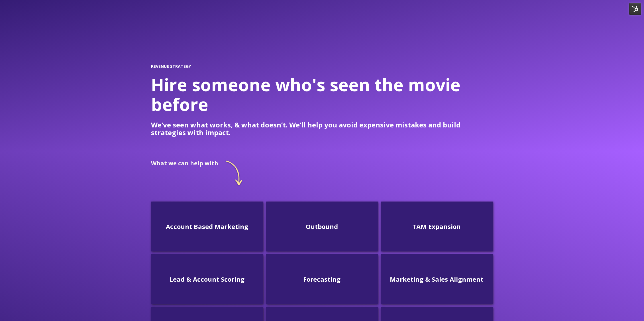 This screenshot has height=321, width=644. I want to click on p: We’ve seen what works, & what doesn’t. We’ll help you avoid expensive mistakes and build strategi..., so click(322, 129).